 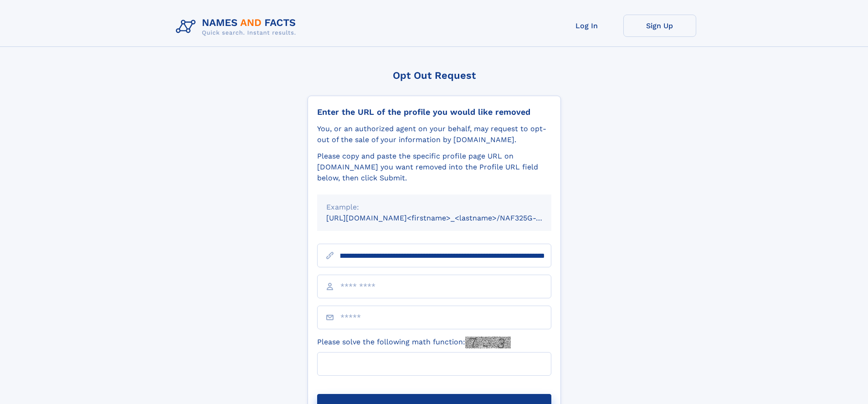 What do you see at coordinates (434, 134) in the screenshot?
I see `div: You, or an authorized agent on your behalf, may request to opt-out of the sale of your informatio...` at bounding box center [434, 134].